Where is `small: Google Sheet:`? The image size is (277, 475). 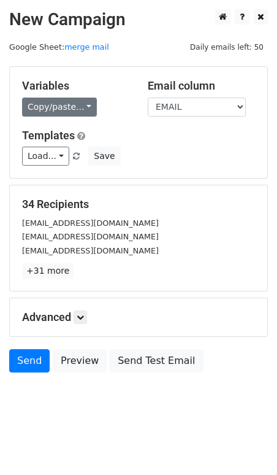
small: Google Sheet: is located at coordinates (59, 47).